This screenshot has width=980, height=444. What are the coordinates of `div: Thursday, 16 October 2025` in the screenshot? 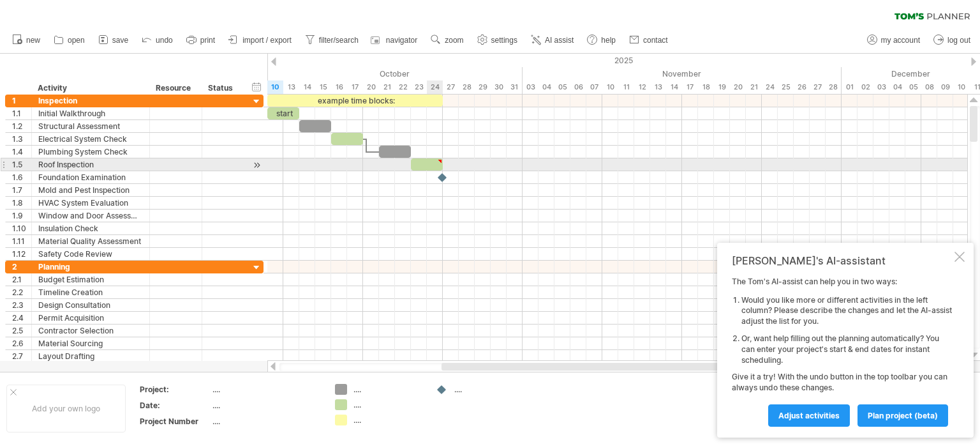 It's located at (339, 87).